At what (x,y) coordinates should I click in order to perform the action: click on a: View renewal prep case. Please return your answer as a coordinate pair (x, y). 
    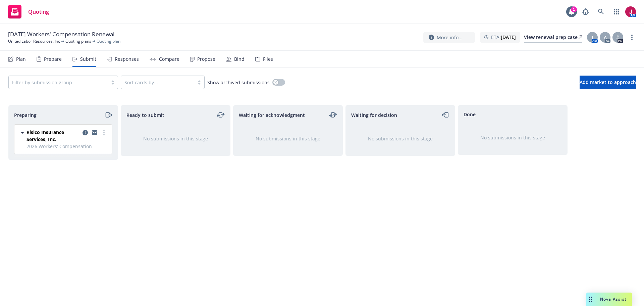
    Looking at the image, I should click on (553, 37).